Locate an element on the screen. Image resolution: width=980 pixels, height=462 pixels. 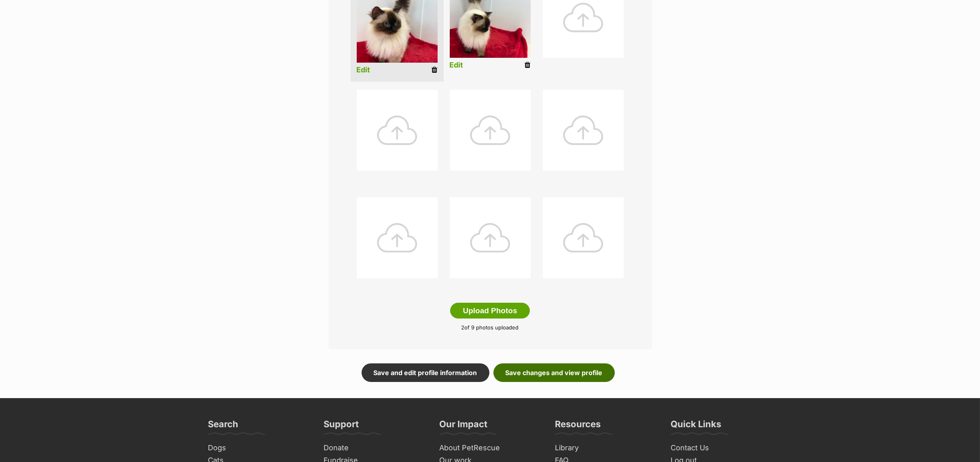
h3: Support is located at coordinates (341, 426).